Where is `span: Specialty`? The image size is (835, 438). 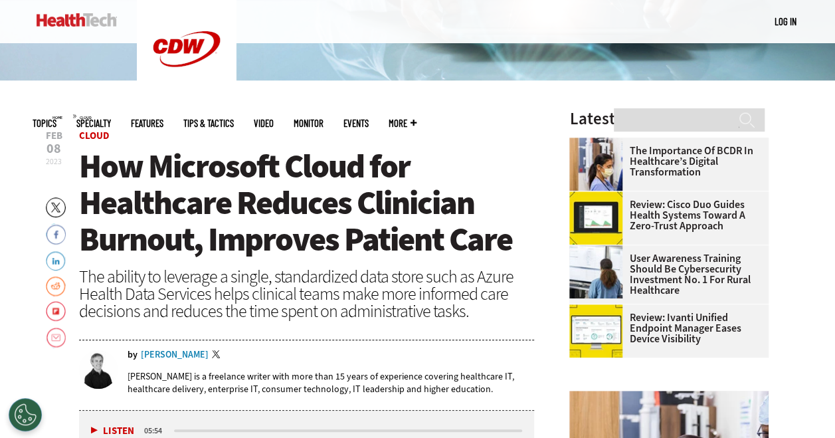 span: Specialty is located at coordinates (94, 123).